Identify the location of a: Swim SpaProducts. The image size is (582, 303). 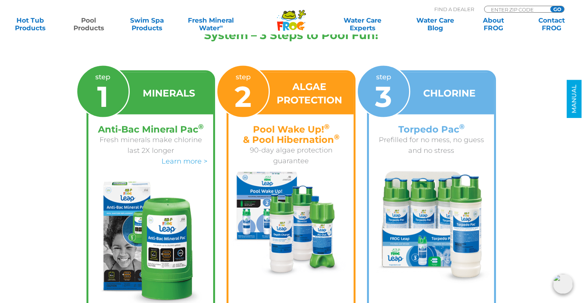
(147, 24).